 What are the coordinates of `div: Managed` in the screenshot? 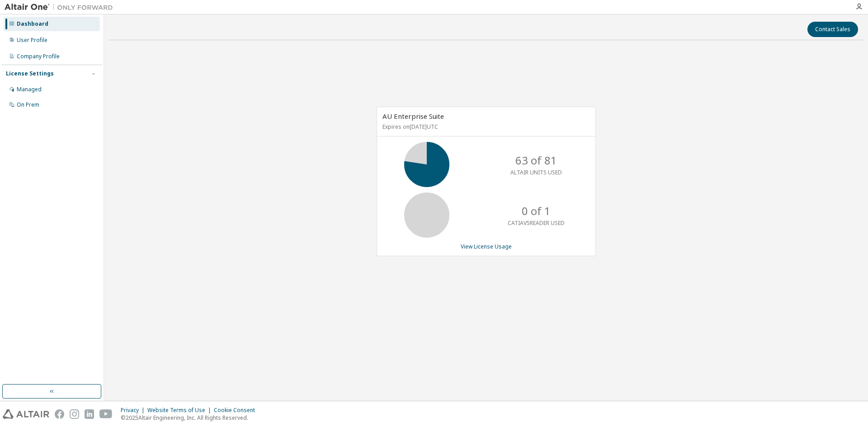 It's located at (29, 89).